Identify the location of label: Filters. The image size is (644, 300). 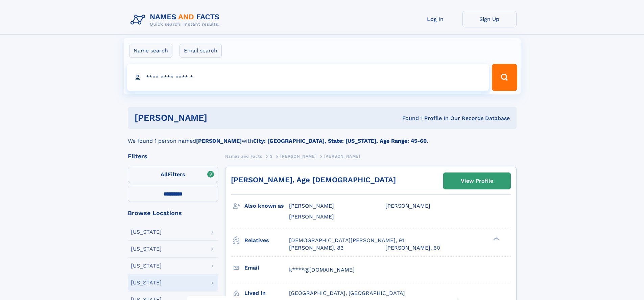
(173, 175).